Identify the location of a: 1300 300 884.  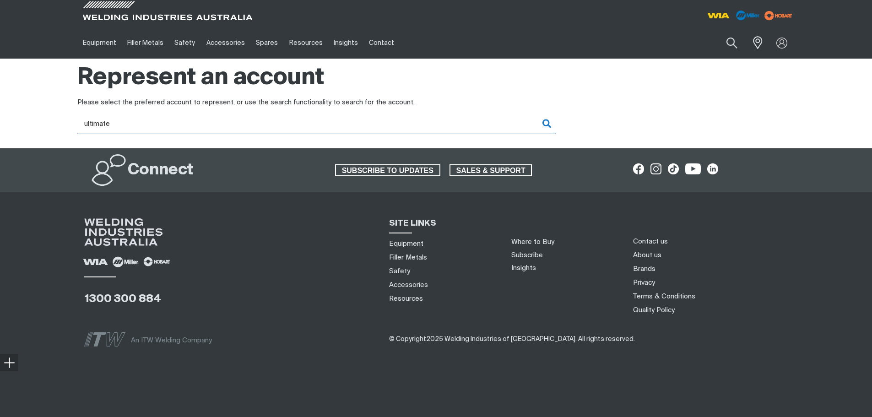
(123, 299).